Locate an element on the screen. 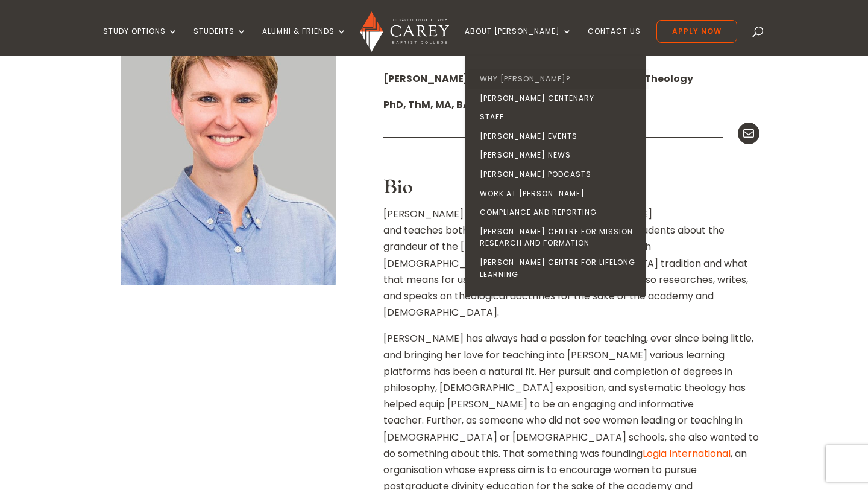 This screenshot has height=490, width=868. a: Apply Now is located at coordinates (697, 31).